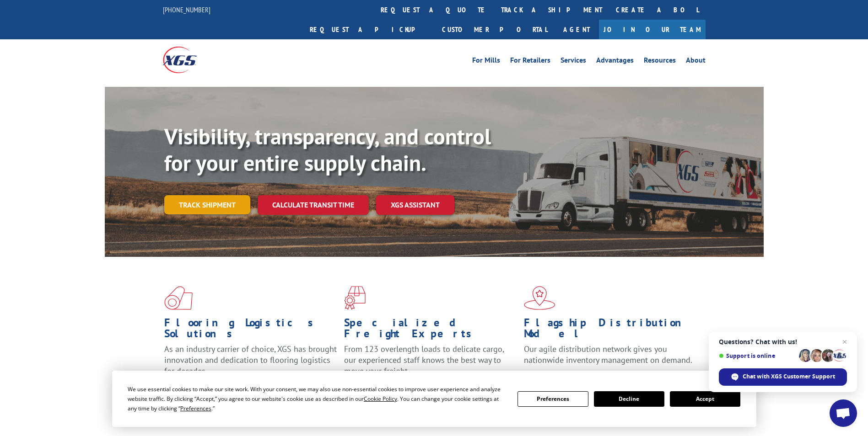  What do you see at coordinates (251, 330) in the screenshot?
I see `h1: Flooring Logistics Solutions` at bounding box center [251, 330].